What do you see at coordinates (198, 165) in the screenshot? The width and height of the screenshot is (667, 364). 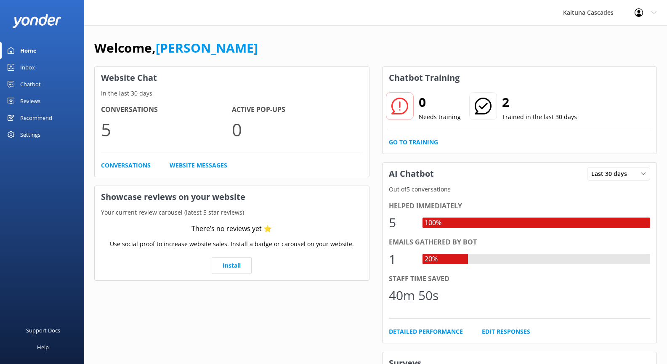 I see `a: Website Messages` at bounding box center [198, 165].